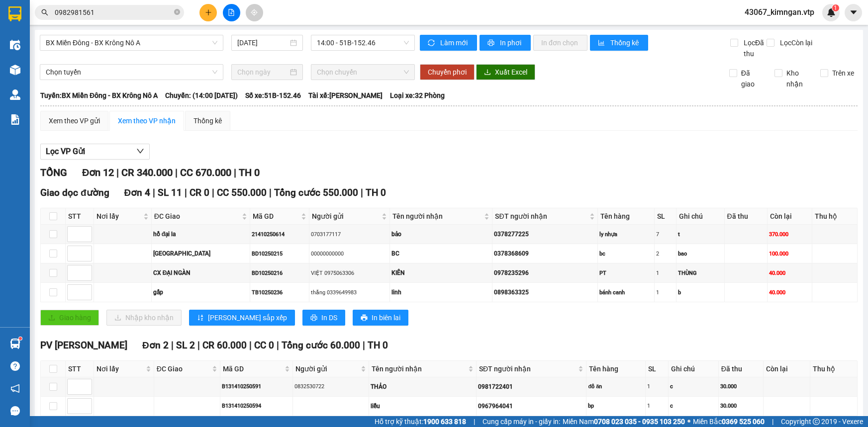 The image size is (868, 427). Describe the element at coordinates (665, 253) in the screenshot. I see `div: 2` at that location.